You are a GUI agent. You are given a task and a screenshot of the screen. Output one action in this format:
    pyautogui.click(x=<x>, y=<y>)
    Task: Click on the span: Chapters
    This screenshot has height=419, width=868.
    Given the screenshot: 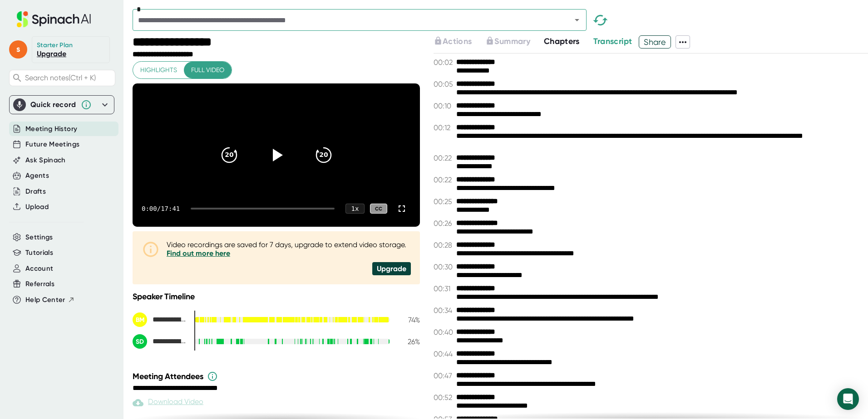 What is the action you would take?
    pyautogui.click(x=561, y=41)
    